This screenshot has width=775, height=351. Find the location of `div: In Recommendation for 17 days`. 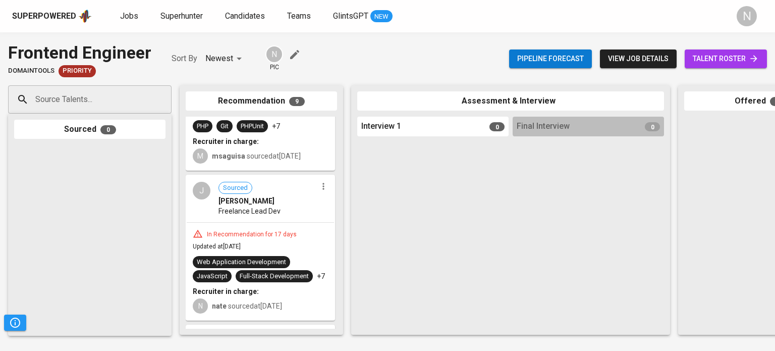

div: In Recommendation for 17 days is located at coordinates (252, 234).